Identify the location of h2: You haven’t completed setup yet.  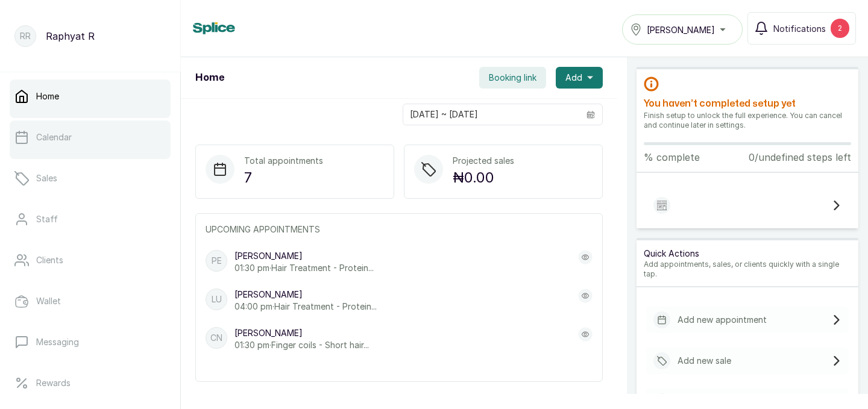
(747, 103).